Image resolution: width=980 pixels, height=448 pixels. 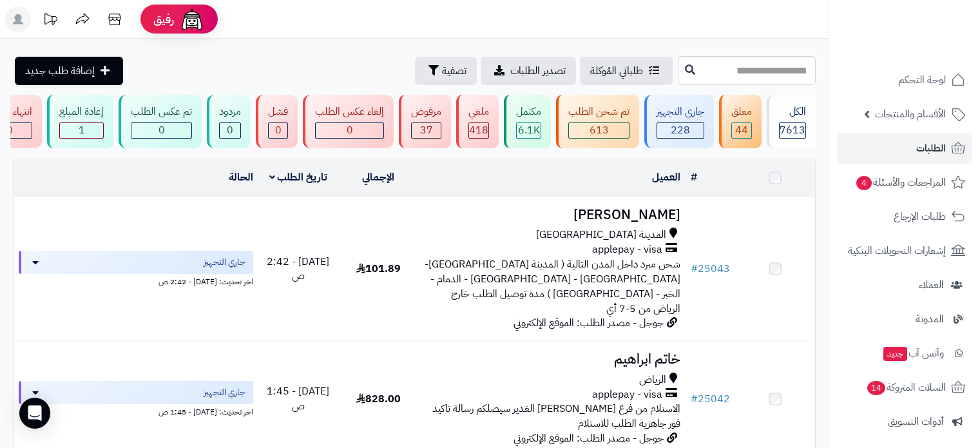 I want to click on a: مردود 0, so click(x=229, y=121).